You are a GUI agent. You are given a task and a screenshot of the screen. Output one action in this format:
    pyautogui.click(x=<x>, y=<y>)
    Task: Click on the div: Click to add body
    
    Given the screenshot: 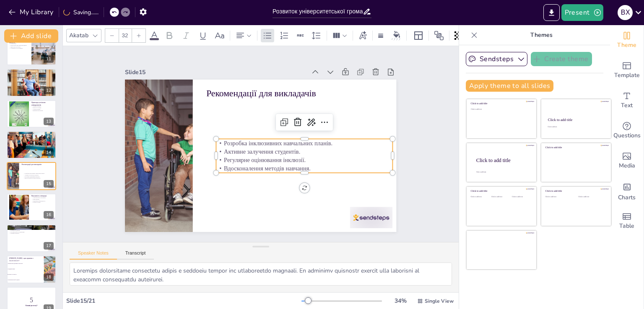 What is the action you would take?
    pyautogui.click(x=502, y=172)
    